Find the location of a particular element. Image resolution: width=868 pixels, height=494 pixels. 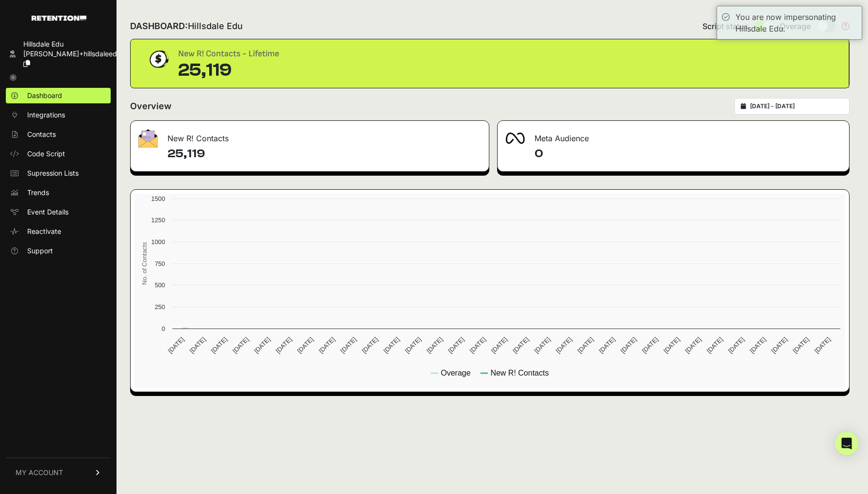

span: Reactivate is located at coordinates (44, 232).